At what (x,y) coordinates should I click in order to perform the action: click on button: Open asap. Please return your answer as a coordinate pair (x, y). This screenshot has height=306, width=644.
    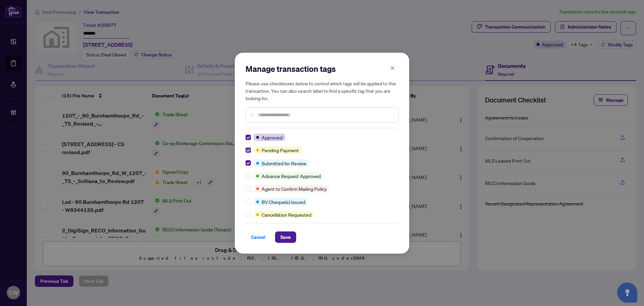
    Looking at the image, I should click on (627, 292).